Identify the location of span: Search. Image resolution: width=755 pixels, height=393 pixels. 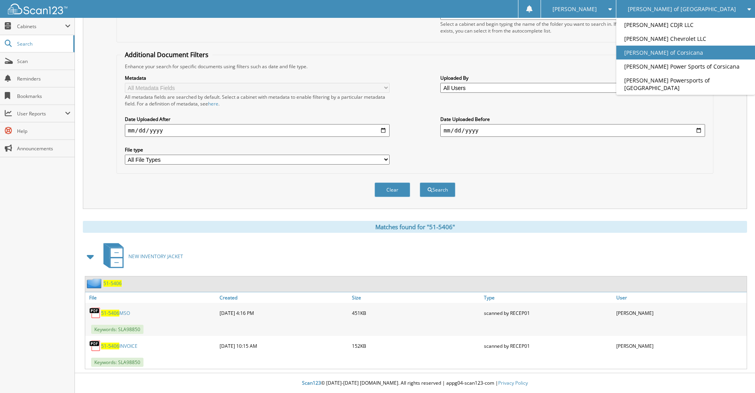
(43, 44).